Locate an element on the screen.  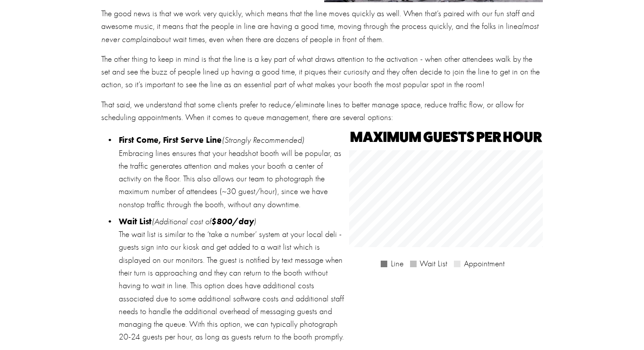
p: The other thing to keep in mind is that the line is a key part of what draws attention to the act... is located at coordinates (321, 72).